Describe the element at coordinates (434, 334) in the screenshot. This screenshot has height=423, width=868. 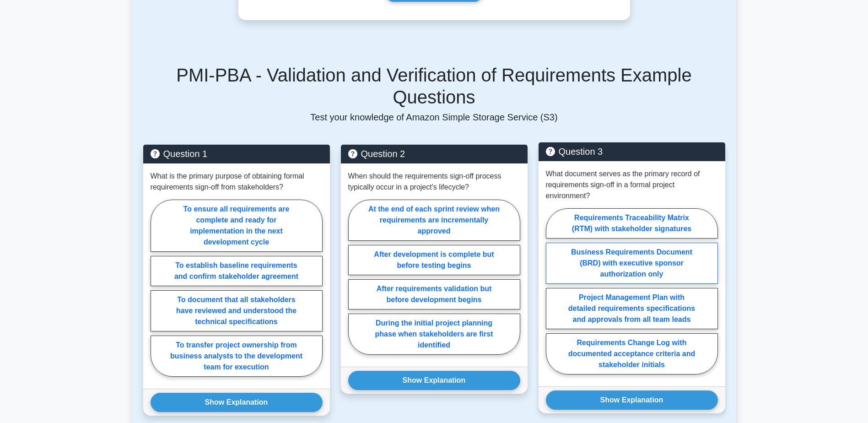
I see `label: During the initial project planning phase when stakeholders are first identified` at that location.